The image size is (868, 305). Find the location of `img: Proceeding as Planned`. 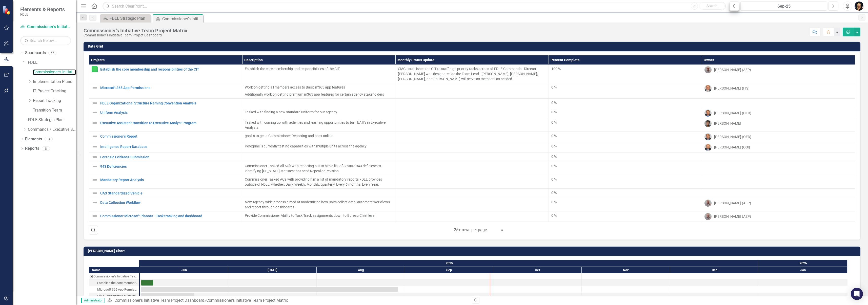

img: Proceeding as Planned is located at coordinates (94, 69).